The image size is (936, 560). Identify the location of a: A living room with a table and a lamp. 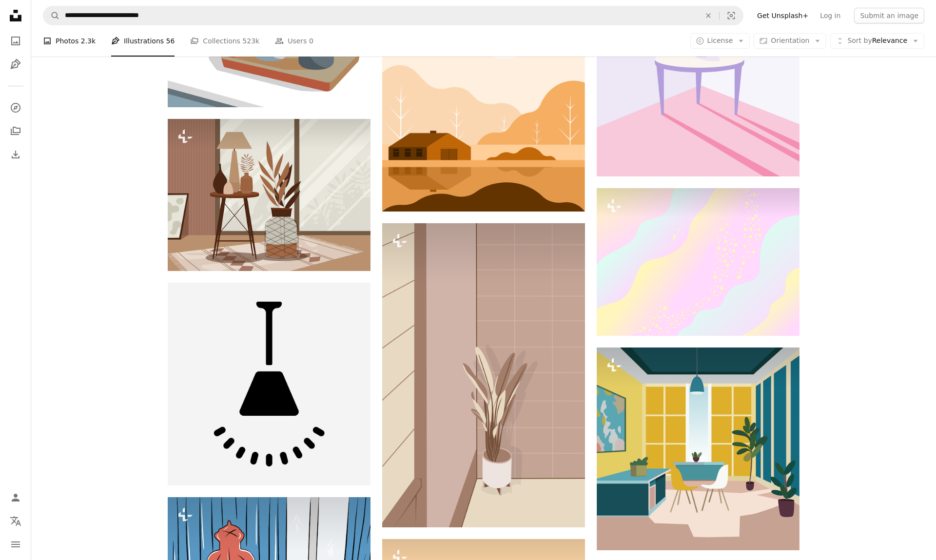
(269, 195).